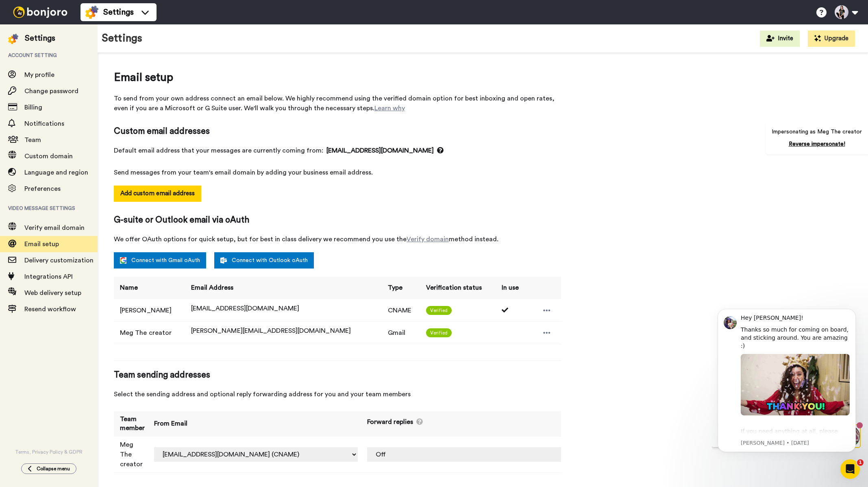  I want to click on span: Notifications, so click(44, 124).